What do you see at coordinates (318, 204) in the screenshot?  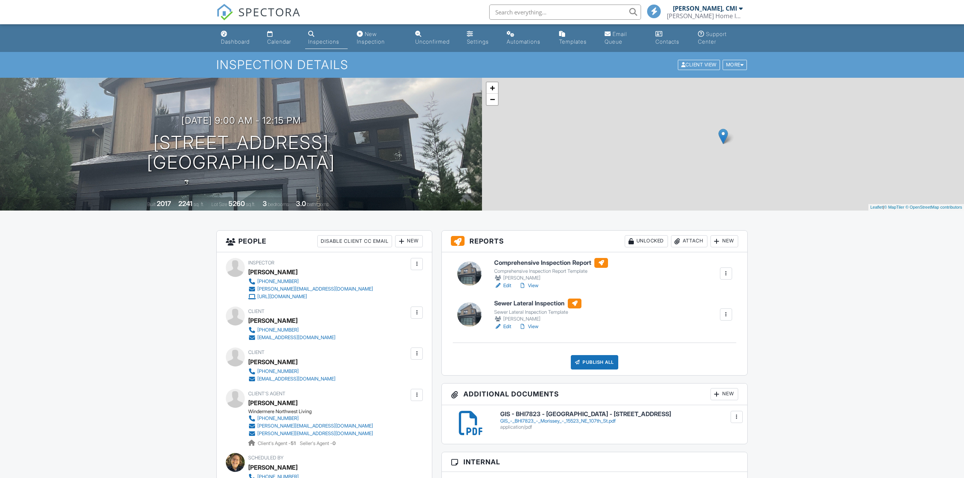 I see `span: bathrooms` at bounding box center [318, 204].